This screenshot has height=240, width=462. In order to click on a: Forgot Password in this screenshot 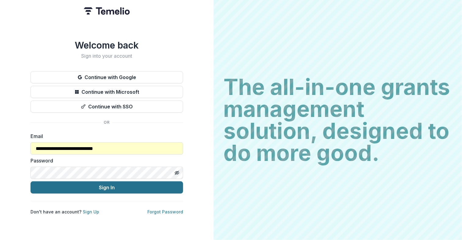, I will do `click(165, 212)`.